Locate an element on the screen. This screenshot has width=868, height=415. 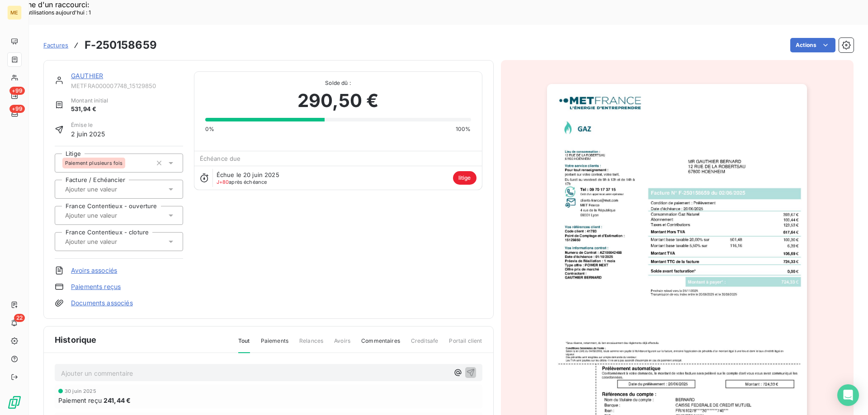
span: Commentaires is located at coordinates (381, 345).